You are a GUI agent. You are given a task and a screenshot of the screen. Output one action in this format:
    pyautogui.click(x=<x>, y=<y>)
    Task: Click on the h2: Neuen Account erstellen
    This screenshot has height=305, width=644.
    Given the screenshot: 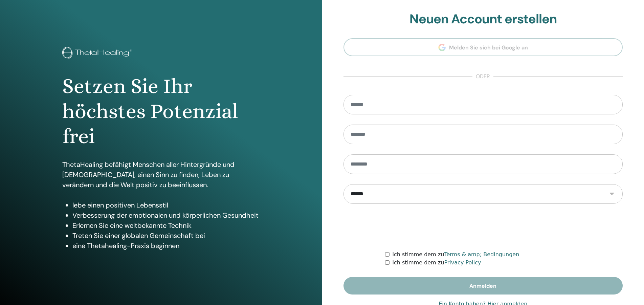 What is the action you would take?
    pyautogui.click(x=484, y=19)
    